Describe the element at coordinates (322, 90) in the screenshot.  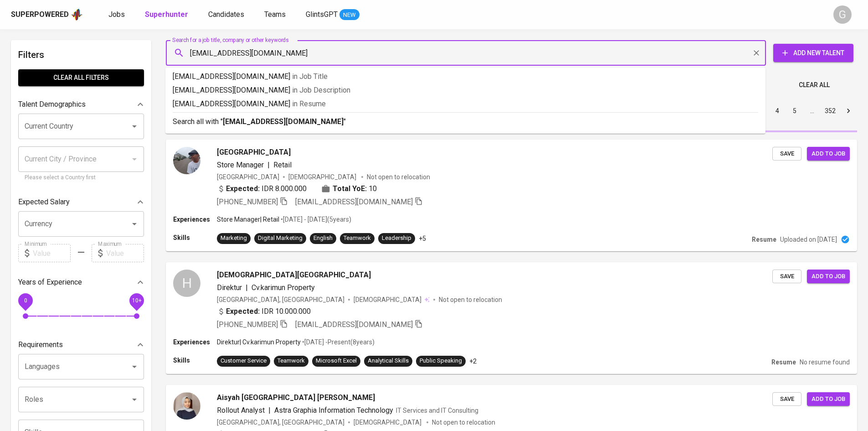
I see `span: in Job Description` at that location.